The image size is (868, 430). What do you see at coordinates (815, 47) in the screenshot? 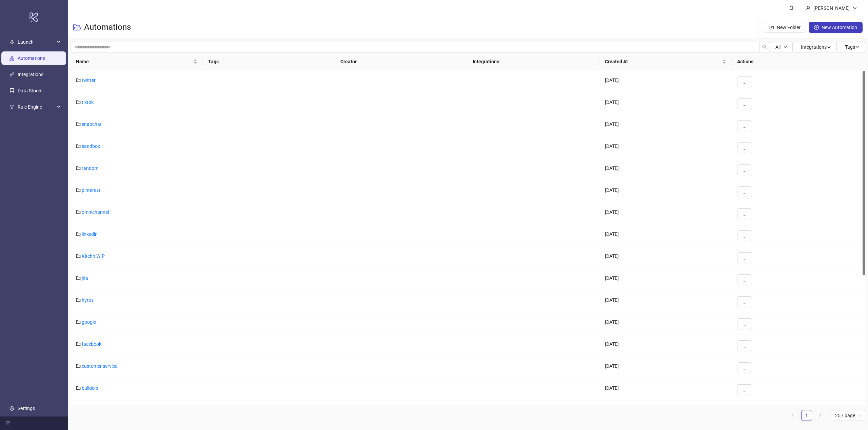
I see `button: Integrationsdown` at bounding box center [815, 47].